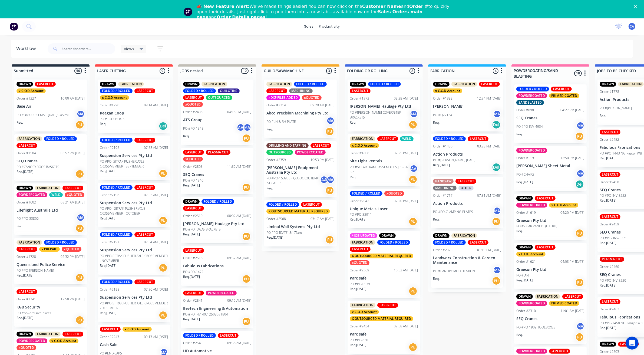 This screenshot has width=644, height=355. I want to click on p: PO #PO -SITRAK PUSHER AXLE CROSSMEMBER - SEPTEMBER, so click(134, 164).